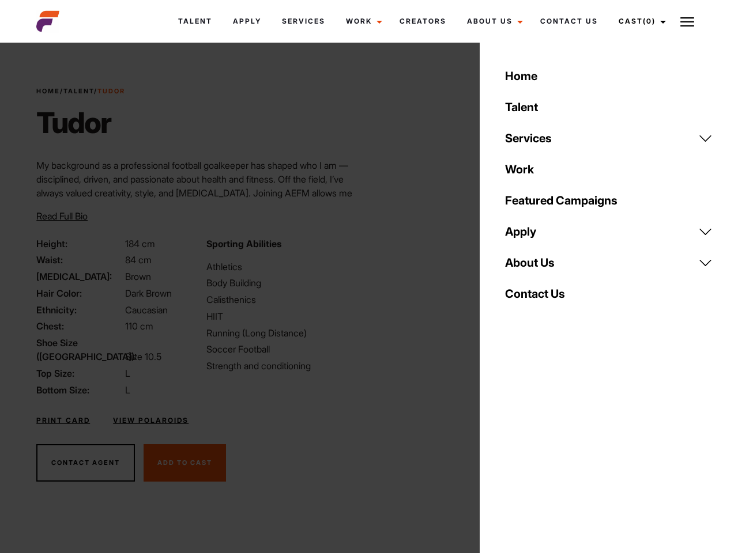 This screenshot has height=553, width=738. I want to click on li: Calisthenics, so click(284, 300).